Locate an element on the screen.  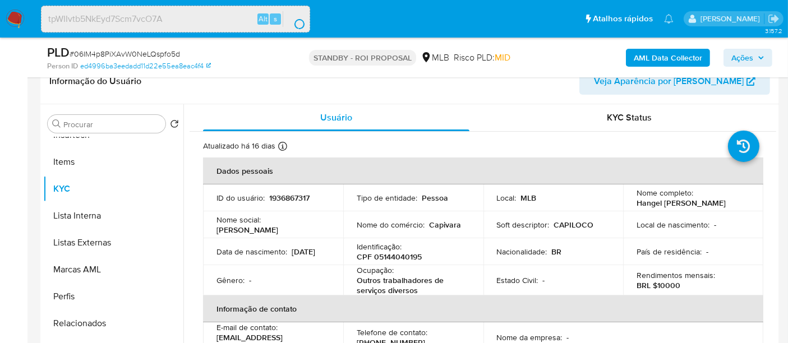
p: CPF 05144040195 is located at coordinates (389, 257).